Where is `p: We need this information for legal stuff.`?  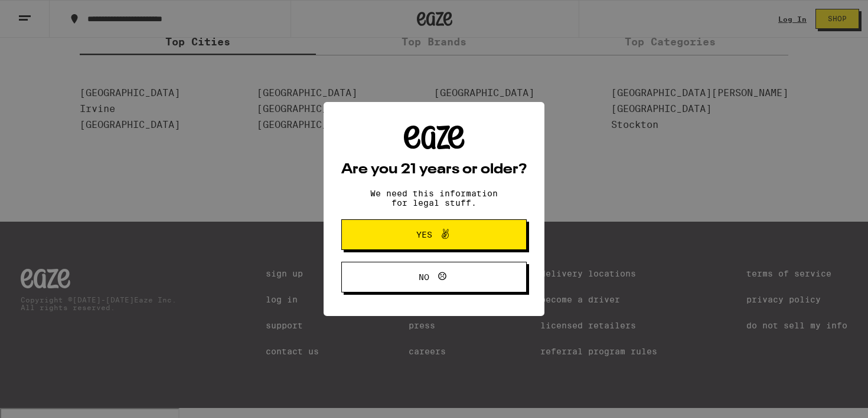
p: We need this information for legal stuff. is located at coordinates (434, 198).